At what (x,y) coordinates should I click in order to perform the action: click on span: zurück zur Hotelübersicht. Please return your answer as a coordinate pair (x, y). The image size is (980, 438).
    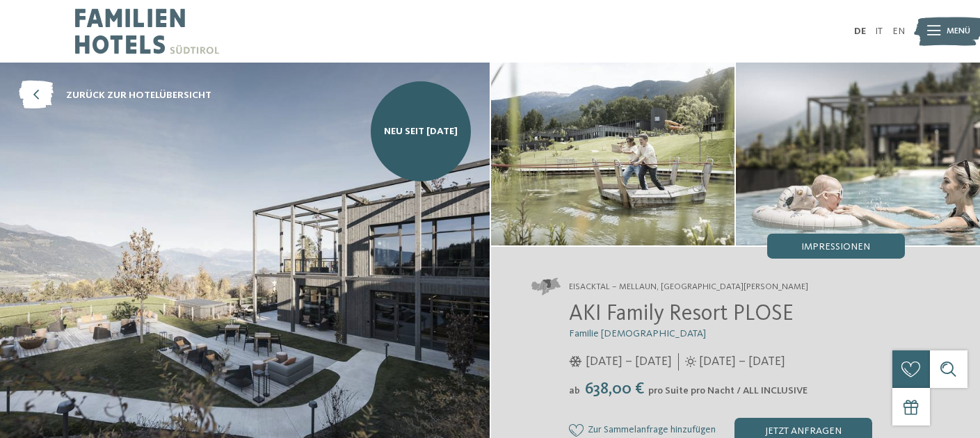
    Looking at the image, I should click on (138, 95).